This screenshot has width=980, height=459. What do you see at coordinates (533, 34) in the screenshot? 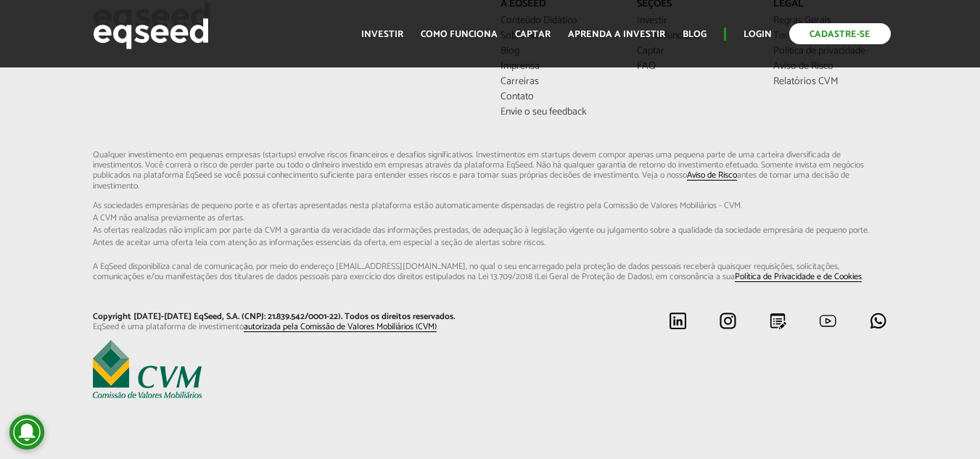
I see `a: Captar` at bounding box center [533, 34].